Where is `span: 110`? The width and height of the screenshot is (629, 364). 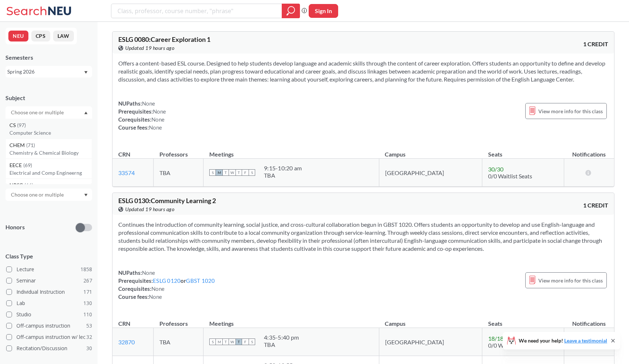
span: 110 is located at coordinates (88, 315).